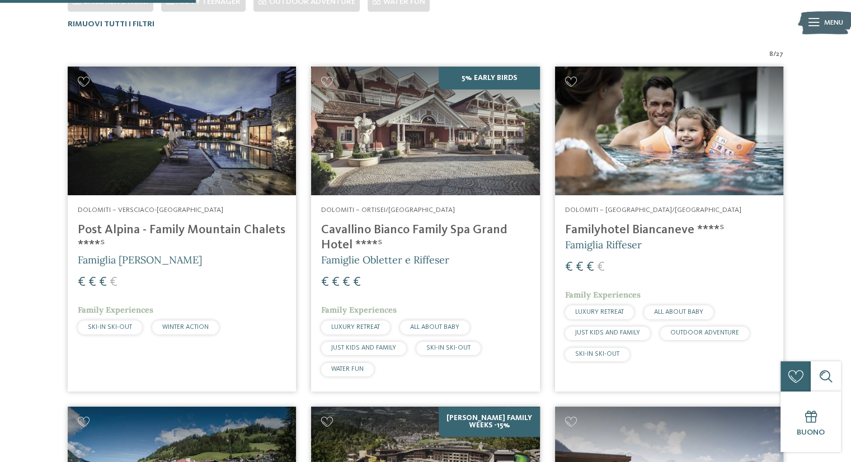 This screenshot has width=851, height=462. What do you see at coordinates (771, 54) in the screenshot?
I see `span: 8` at bounding box center [771, 54].